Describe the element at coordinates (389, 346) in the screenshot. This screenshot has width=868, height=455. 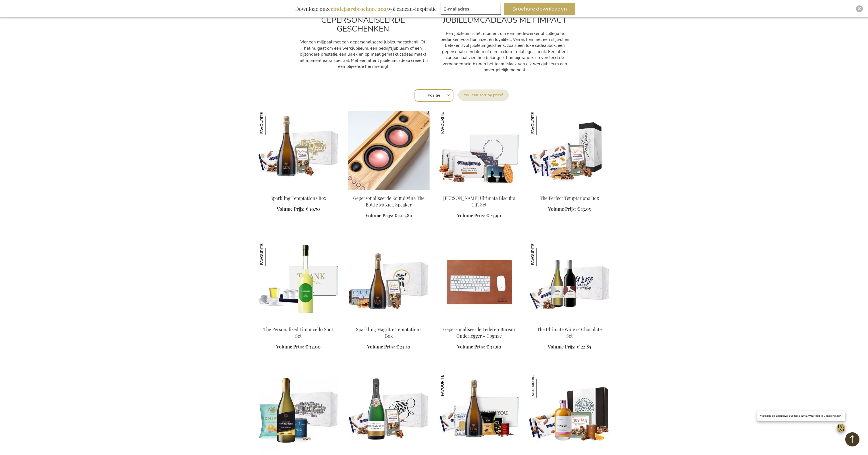
I see `a: Volume Prijs: € 25,50` at that location.